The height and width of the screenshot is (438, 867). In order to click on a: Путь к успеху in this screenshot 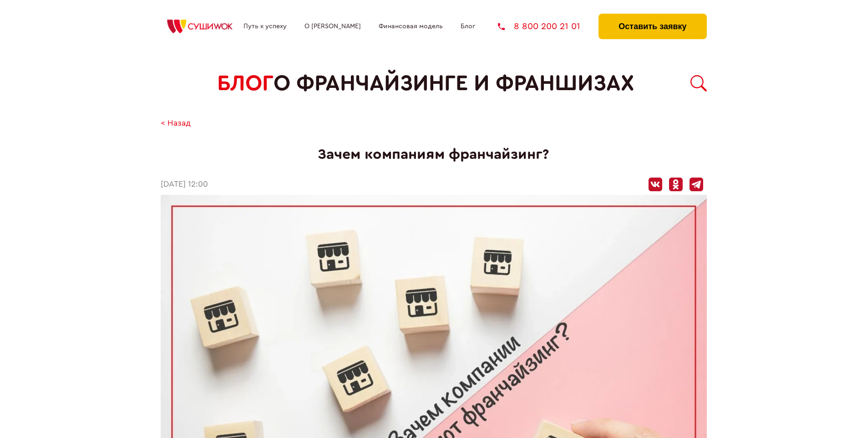, I will do `click(265, 26)`.